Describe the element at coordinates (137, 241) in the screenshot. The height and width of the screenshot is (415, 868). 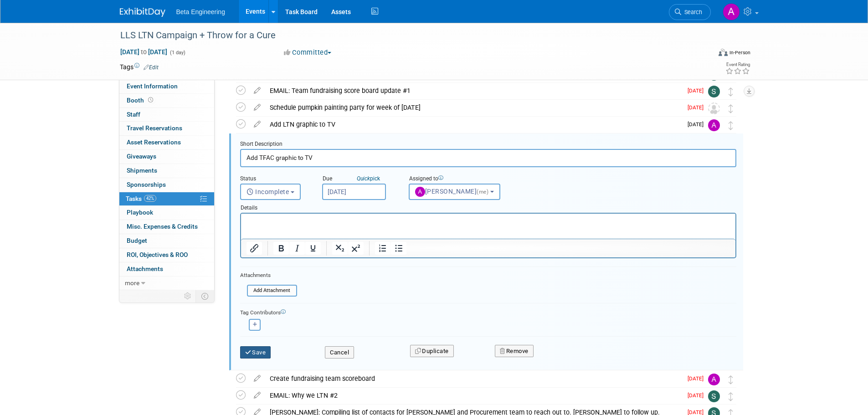
I see `span: Budget` at that location.